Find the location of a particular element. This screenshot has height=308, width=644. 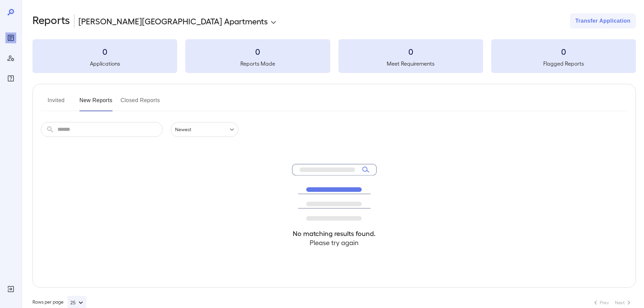

div: Manage Users is located at coordinates (11, 59).